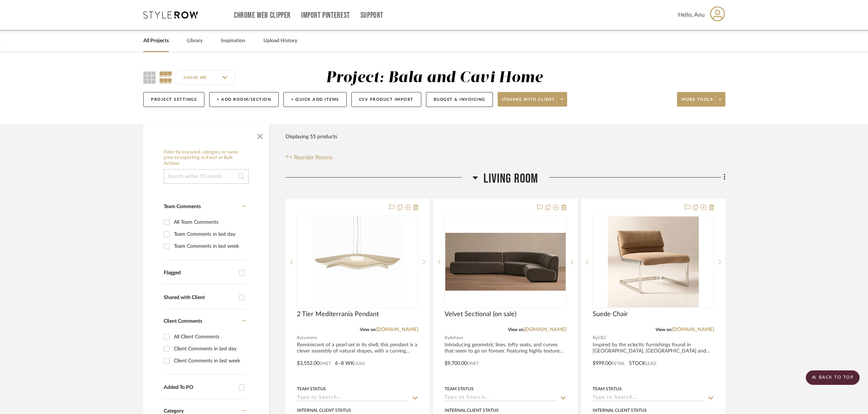 This screenshot has width=868, height=414. Describe the element at coordinates (156, 41) in the screenshot. I see `a: All Projects` at that location.